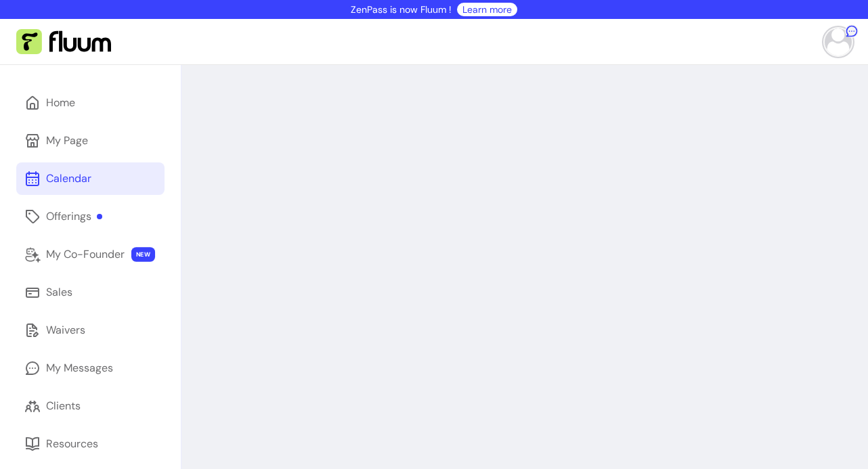 Image resolution: width=868 pixels, height=469 pixels. Describe the element at coordinates (67, 140) in the screenshot. I see `div: My Page` at that location.